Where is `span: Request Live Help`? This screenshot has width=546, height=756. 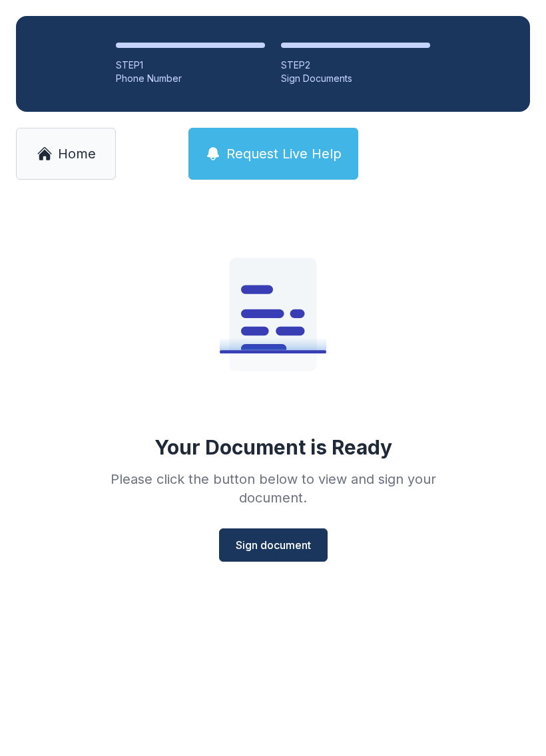 span: Request Live Help is located at coordinates (284, 154).